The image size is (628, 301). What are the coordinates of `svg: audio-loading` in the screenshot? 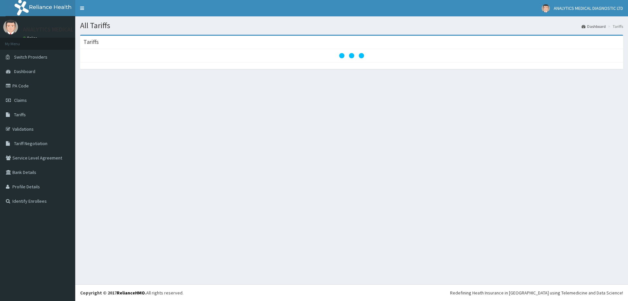 It's located at (352, 56).